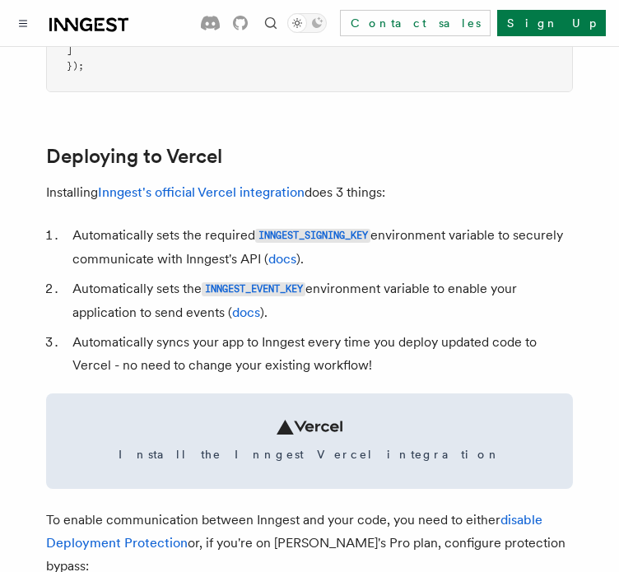  Describe the element at coordinates (23, 23) in the screenshot. I see `button: Toggle navigation` at that location.